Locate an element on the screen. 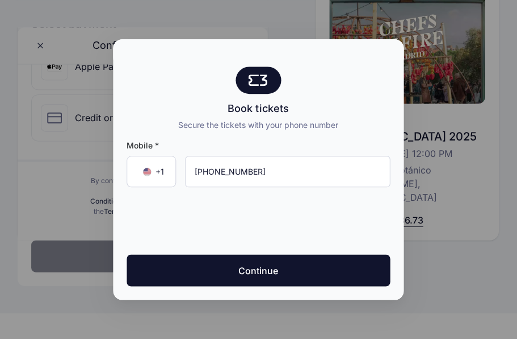  div: Country Code Selector is located at coordinates (152, 171).